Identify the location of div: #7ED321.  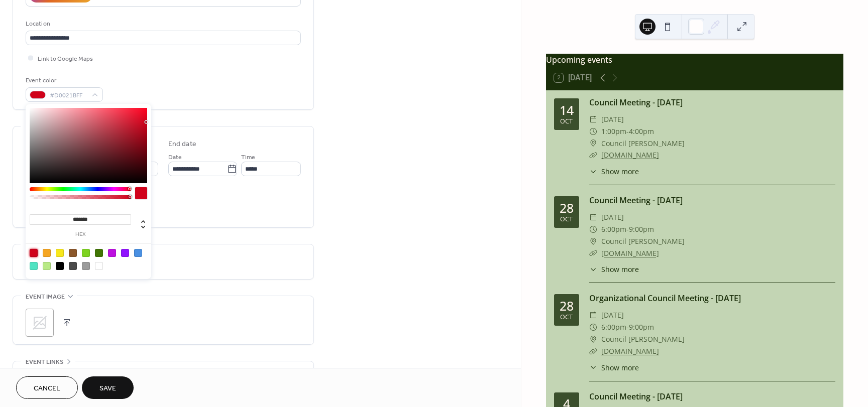
(86, 253).